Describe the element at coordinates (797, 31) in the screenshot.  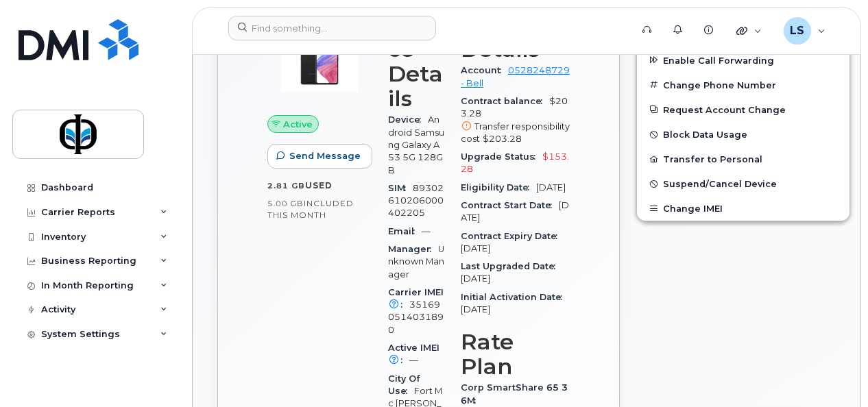
I see `span: LS` at that location.